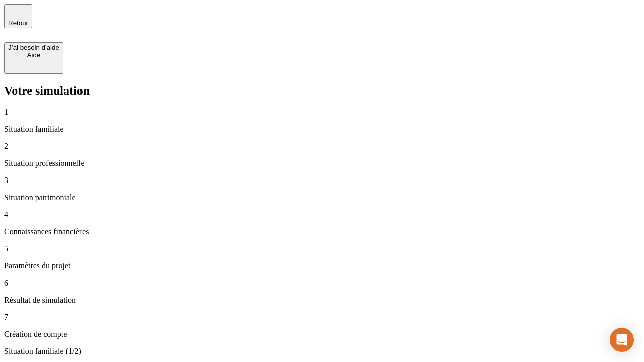 Image resolution: width=644 pixels, height=362 pixels. What do you see at coordinates (322, 232) in the screenshot?
I see `p: Connaissances financières` at bounding box center [322, 232].